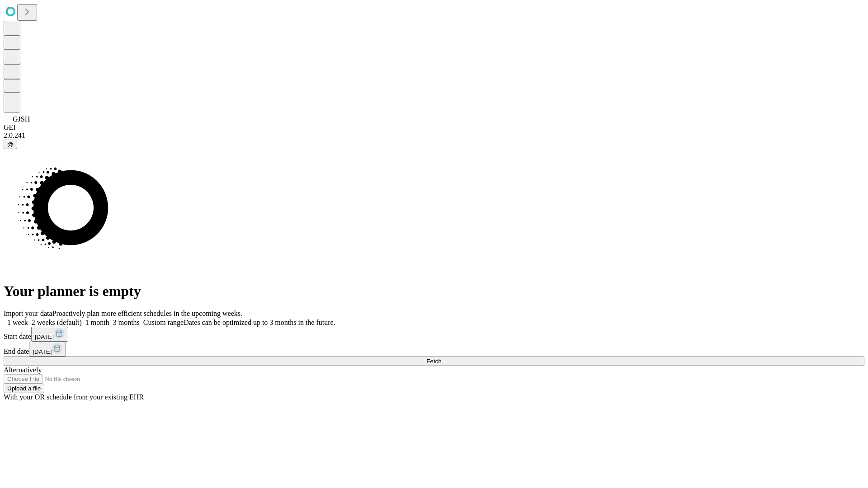 This screenshot has height=488, width=868. What do you see at coordinates (434, 361) in the screenshot?
I see `span: Fetch` at bounding box center [434, 361].